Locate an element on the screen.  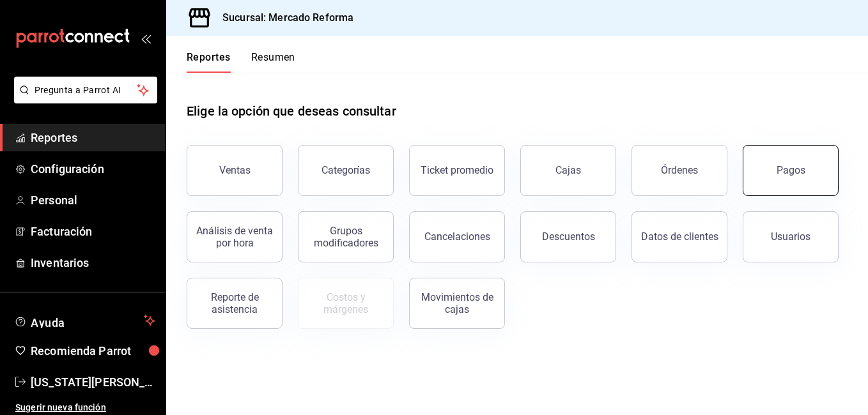
span: Recomienda Parrot is located at coordinates (93, 351).